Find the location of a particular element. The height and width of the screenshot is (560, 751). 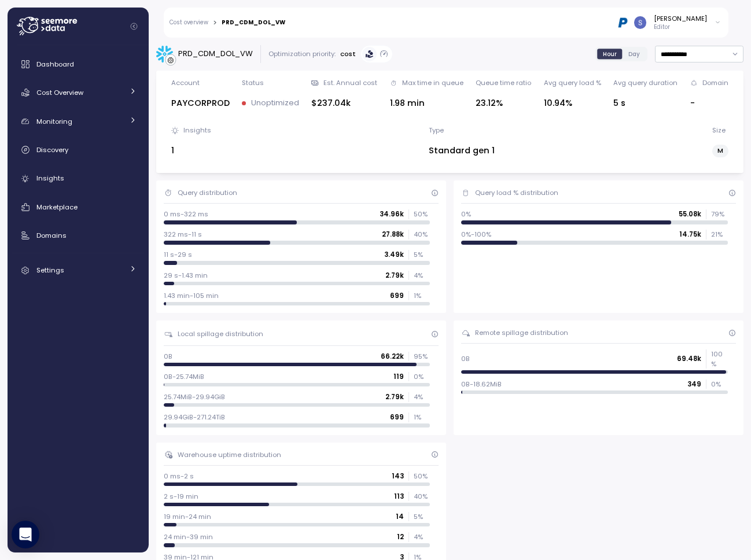

p: 2 s-19 min is located at coordinates (181, 496).